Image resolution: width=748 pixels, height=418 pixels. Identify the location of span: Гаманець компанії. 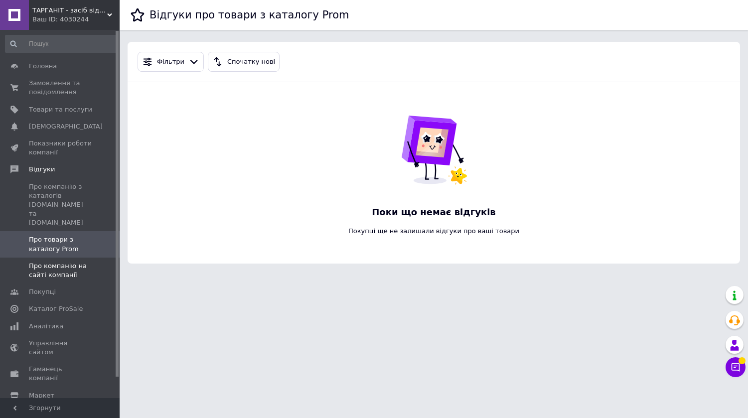
(60, 374).